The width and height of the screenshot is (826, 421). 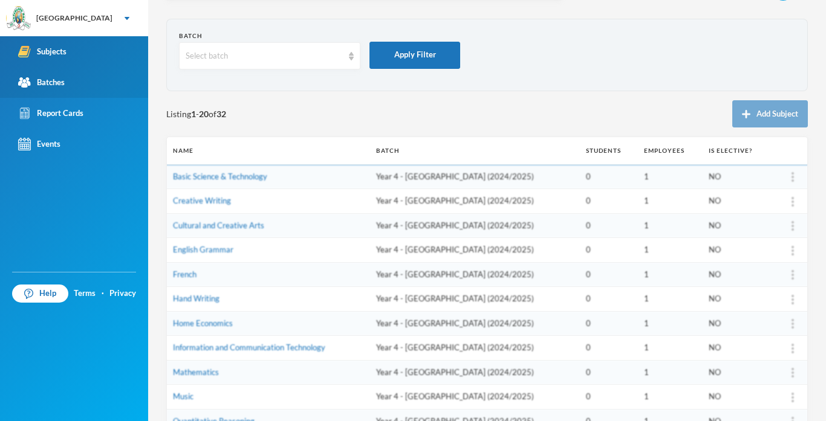 What do you see at coordinates (196, 114) in the screenshot?
I see `span: Listing - of` at bounding box center [196, 114].